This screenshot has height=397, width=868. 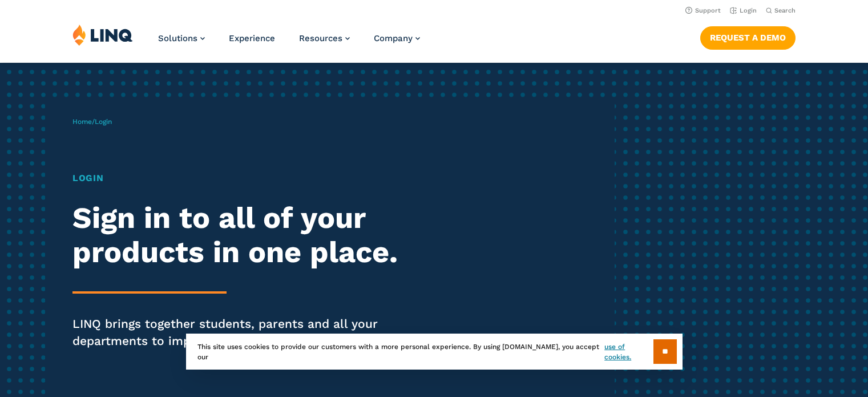 I want to click on h2: Sign in to all of your products in one place., so click(x=240, y=235).